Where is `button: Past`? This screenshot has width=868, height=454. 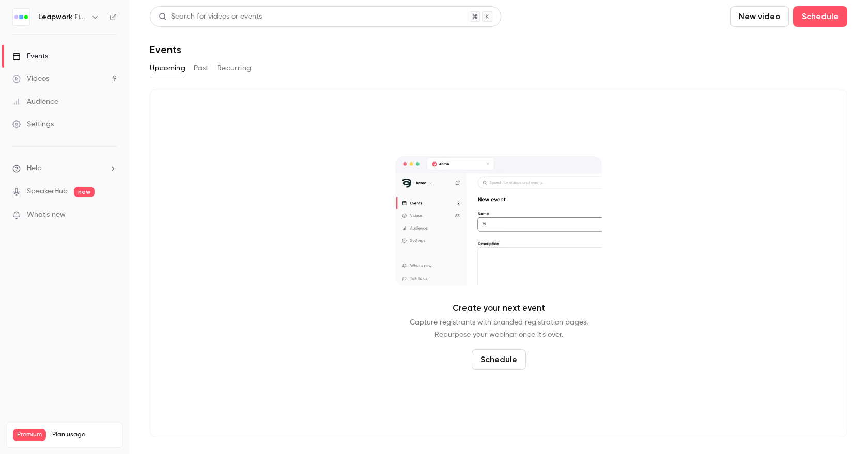 button: Past is located at coordinates (201, 68).